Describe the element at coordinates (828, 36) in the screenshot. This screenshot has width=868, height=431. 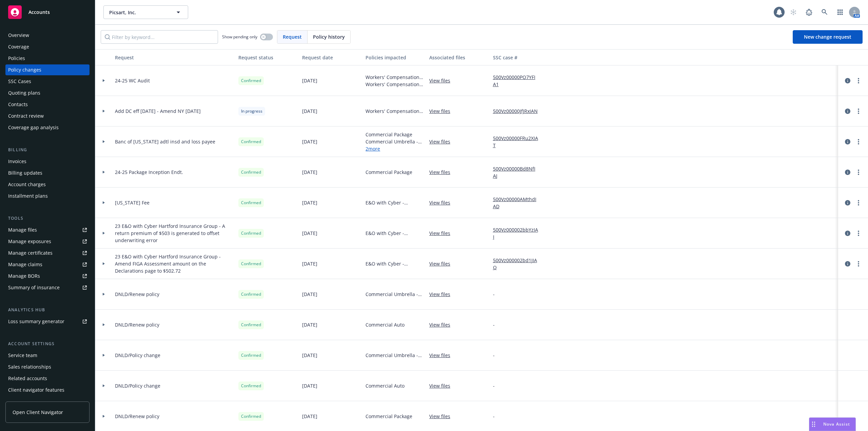
I see `span: New change request` at that location.